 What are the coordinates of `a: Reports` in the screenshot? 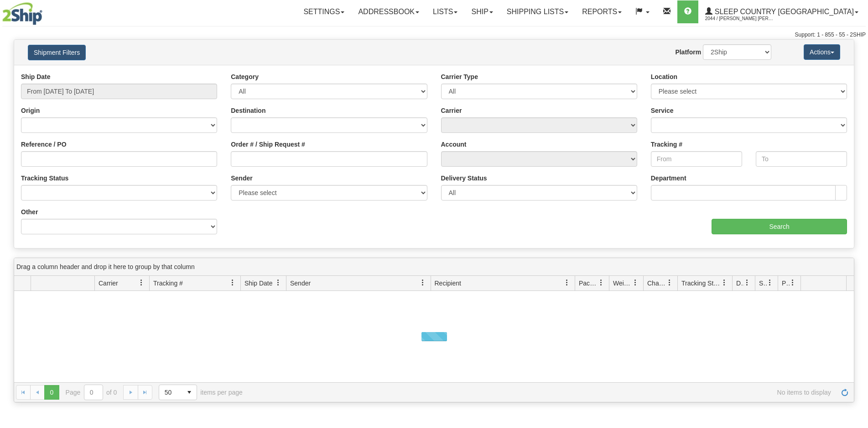 It's located at (601, 12).